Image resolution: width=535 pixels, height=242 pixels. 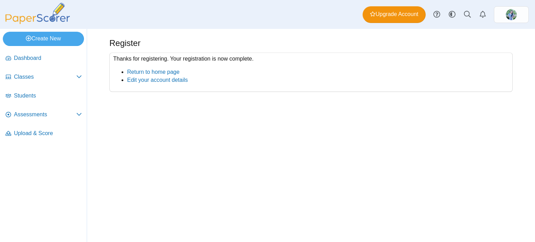 What do you see at coordinates (511, 15) in the screenshot?
I see `span: Wichita W` at bounding box center [511, 15].